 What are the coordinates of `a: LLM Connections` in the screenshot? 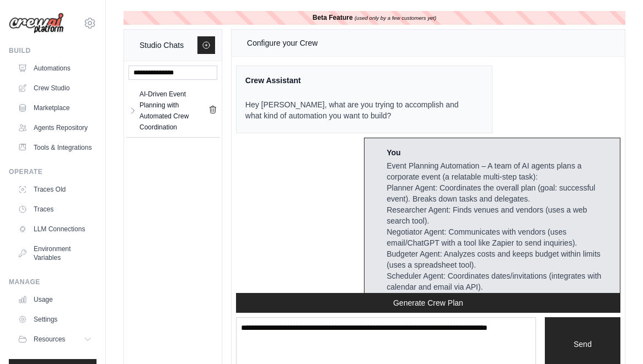 It's located at (55, 229).